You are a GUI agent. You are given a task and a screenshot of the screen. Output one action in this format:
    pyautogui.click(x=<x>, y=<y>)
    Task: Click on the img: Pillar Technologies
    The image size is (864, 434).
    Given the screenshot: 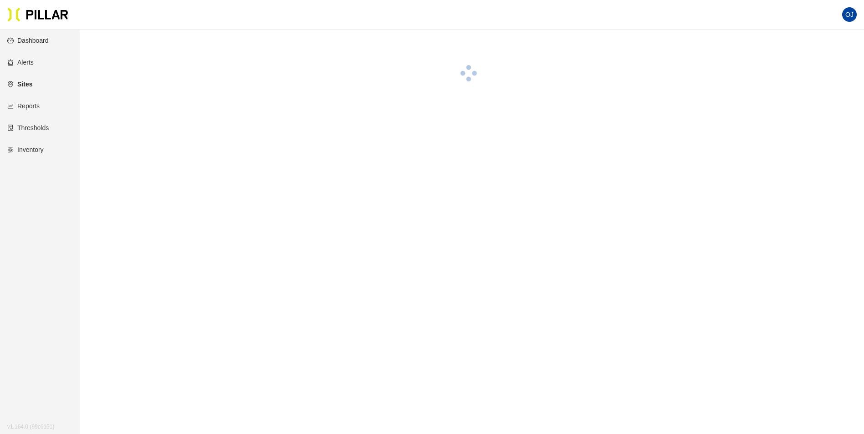 What is the action you would take?
    pyautogui.click(x=38, y=15)
    